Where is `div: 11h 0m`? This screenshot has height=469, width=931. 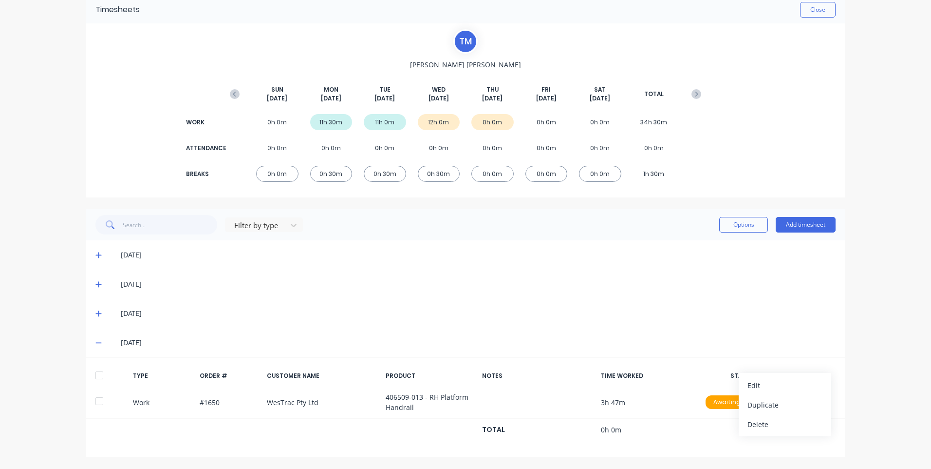 div: 11h 0m is located at coordinates (385, 122).